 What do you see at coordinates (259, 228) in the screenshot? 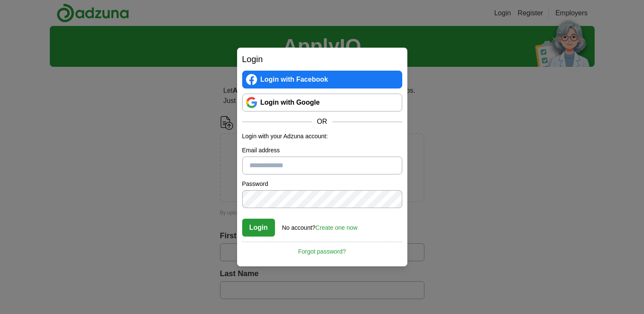
I see `button: Login` at bounding box center [259, 228].